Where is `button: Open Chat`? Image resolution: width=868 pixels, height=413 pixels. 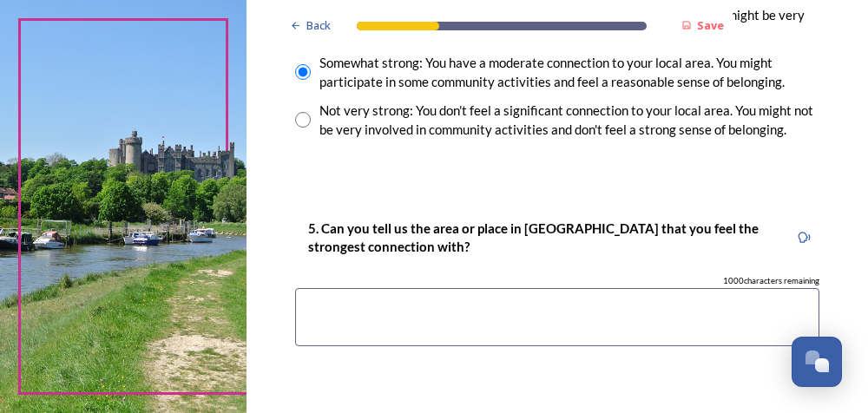 button: Open Chat is located at coordinates (817, 362).